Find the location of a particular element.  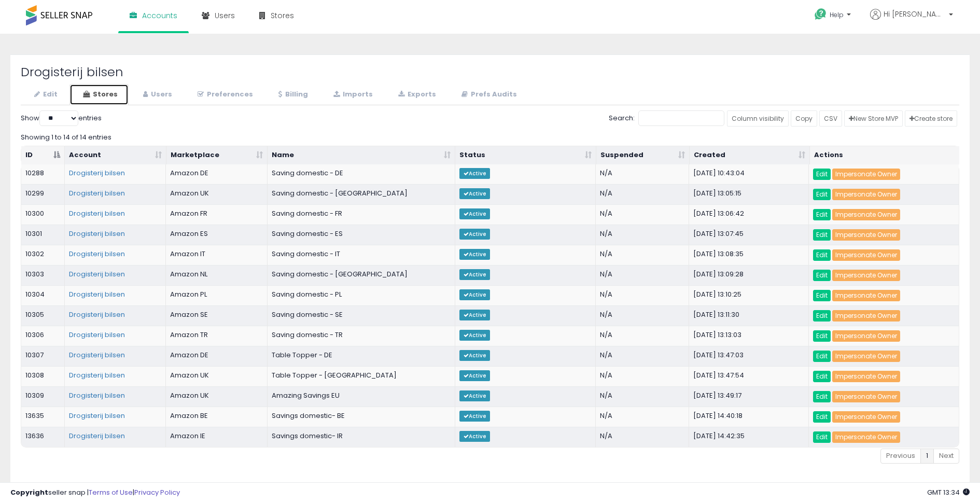

span: Help is located at coordinates (836, 15).